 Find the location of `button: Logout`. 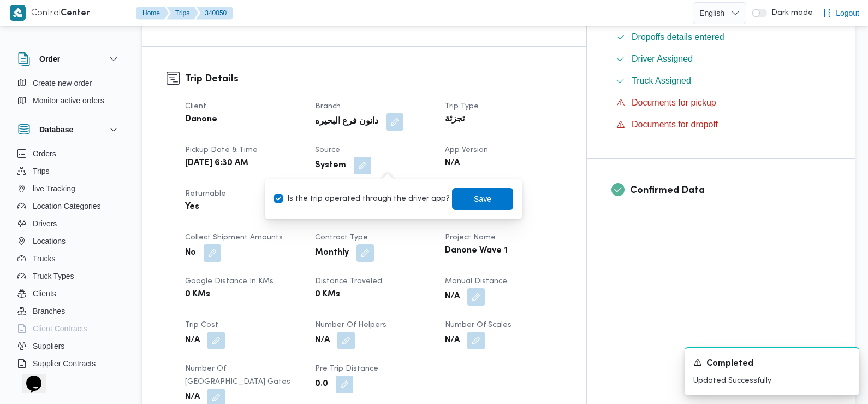

button: Logout is located at coordinates (841, 13).